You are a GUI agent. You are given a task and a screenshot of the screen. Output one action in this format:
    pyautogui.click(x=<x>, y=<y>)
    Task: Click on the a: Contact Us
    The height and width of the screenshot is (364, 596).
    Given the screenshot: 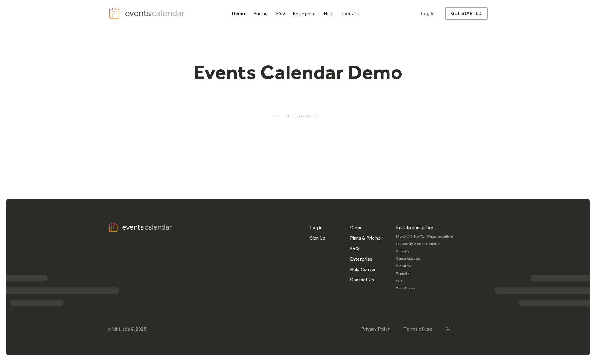 What is the action you would take?
    pyautogui.click(x=362, y=280)
    